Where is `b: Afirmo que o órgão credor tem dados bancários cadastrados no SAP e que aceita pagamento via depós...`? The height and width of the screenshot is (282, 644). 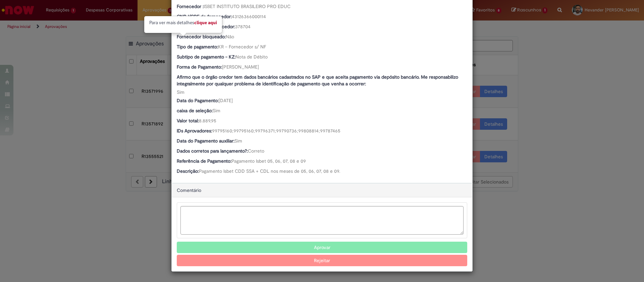
b: Afirmo que o órgão credor tem dados bancários cadastrados no SAP e que aceita pagamento via depós... is located at coordinates (318, 80).